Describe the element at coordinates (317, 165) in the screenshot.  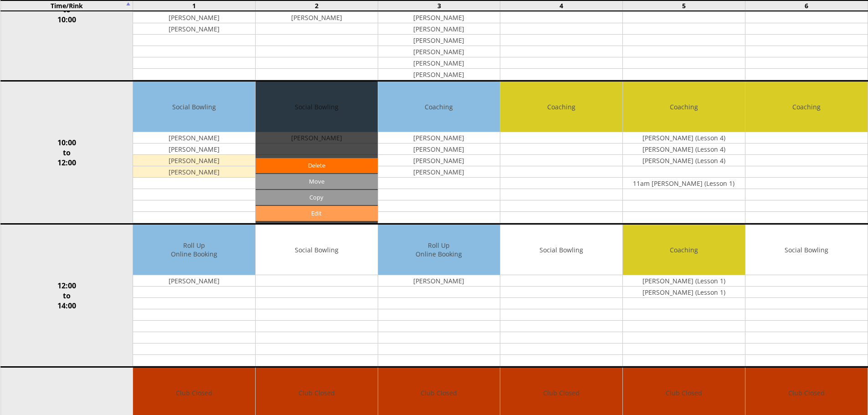
I see `a: Delete` at that location.